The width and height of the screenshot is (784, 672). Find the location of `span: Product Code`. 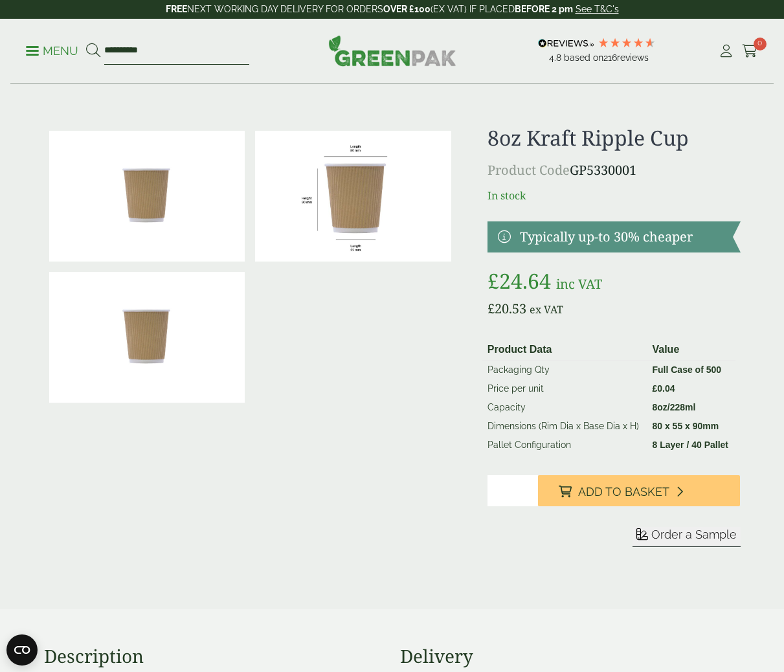

span: Product Code is located at coordinates (528, 170).